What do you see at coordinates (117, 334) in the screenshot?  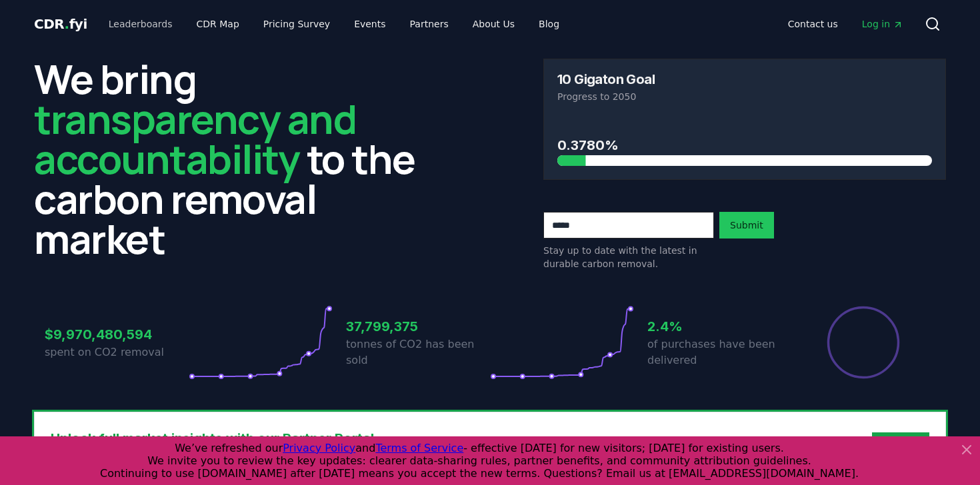 I see `h3: $9,970,480,594` at bounding box center [117, 334].